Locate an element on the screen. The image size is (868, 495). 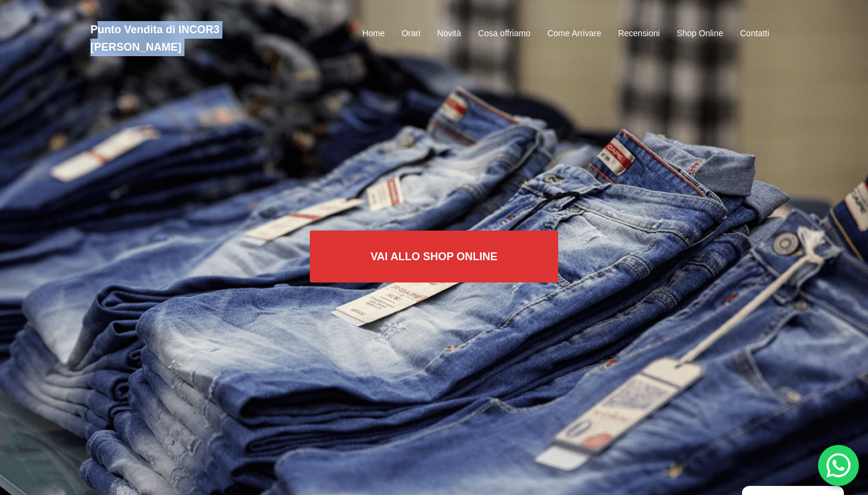
a: Recensioni is located at coordinates (638, 34).